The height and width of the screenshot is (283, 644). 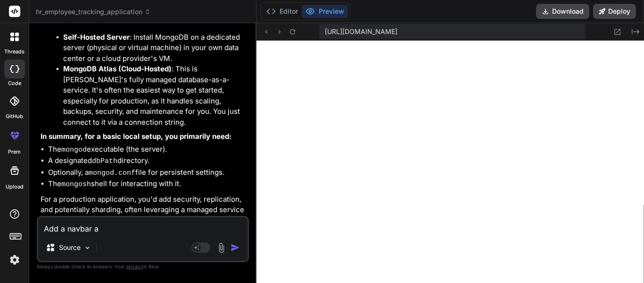 I want to click on button: Editor, so click(x=282, y=11).